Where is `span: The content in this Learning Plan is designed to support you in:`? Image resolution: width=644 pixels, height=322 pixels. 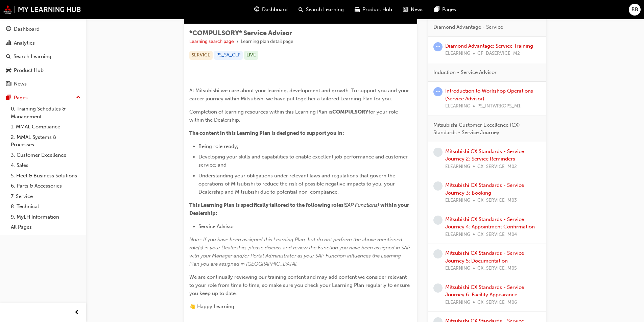
span: The content in this Learning Plan is designed to support you in: is located at coordinates (267, 133).